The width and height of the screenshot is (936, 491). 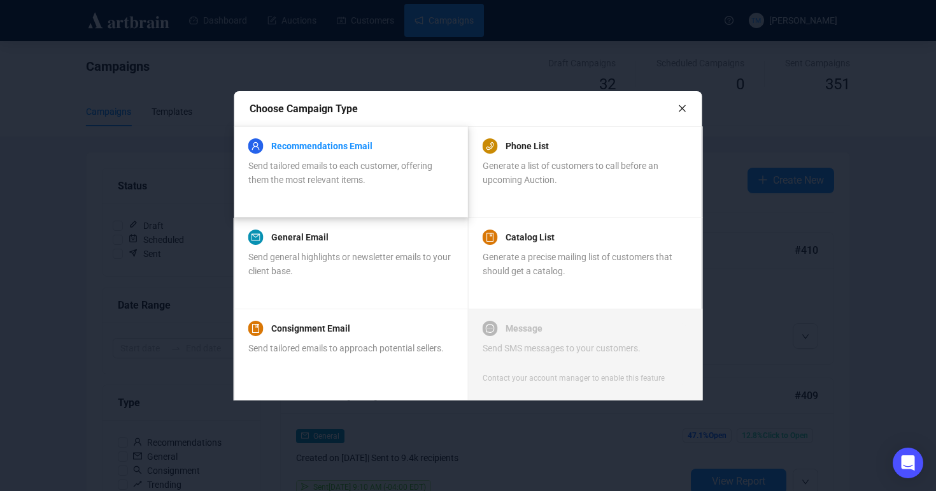 What do you see at coordinates (340, 173) in the screenshot?
I see `span: Send tailored emails to each customer, offering them the most relevant items.` at bounding box center [340, 173].